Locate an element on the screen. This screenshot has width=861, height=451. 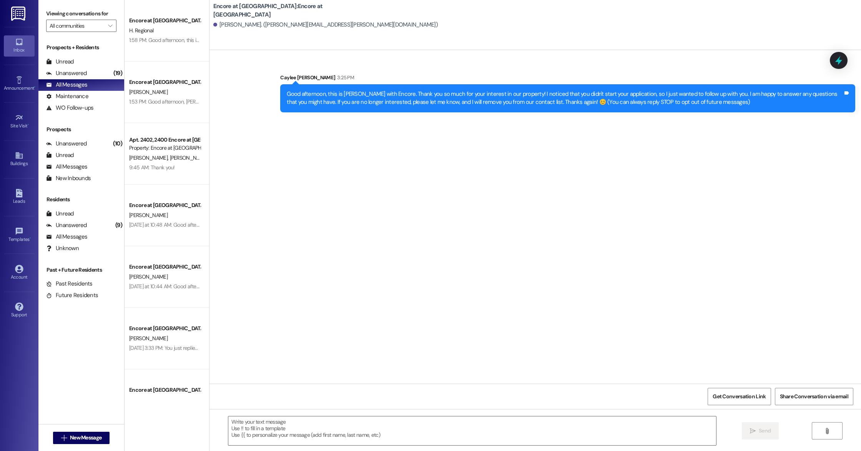
div: WO Follow-ups is located at coordinates (70, 108).